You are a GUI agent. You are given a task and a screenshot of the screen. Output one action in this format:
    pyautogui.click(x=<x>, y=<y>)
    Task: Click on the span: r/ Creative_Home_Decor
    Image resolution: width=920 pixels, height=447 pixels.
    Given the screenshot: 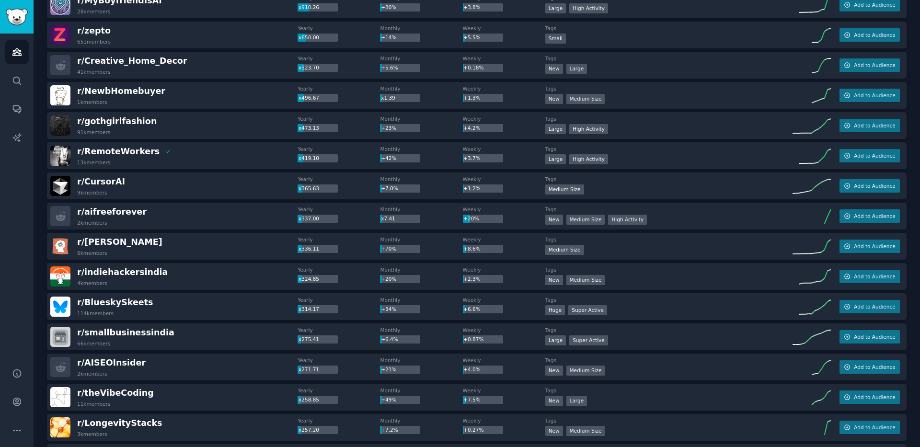 What is the action you would take?
    pyautogui.click(x=132, y=61)
    